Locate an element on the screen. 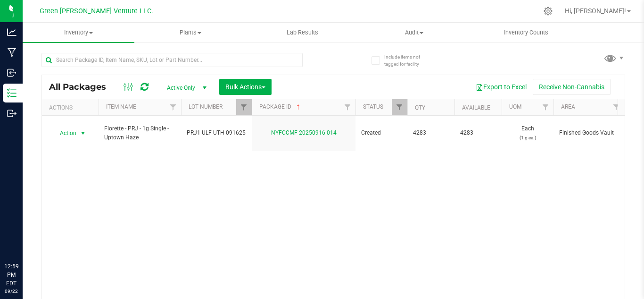 This screenshot has height=299, width=644. a: Package ID is located at coordinates (280, 107).